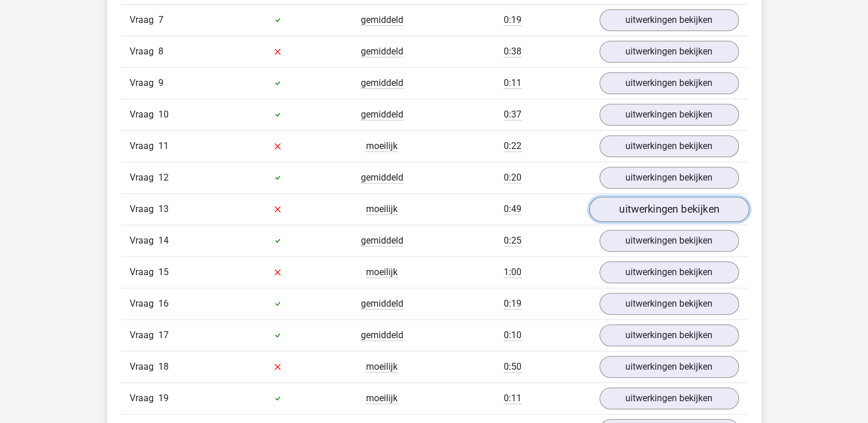 This screenshot has width=868, height=423. What do you see at coordinates (163, 209) in the screenshot?
I see `span: 13` at bounding box center [163, 209].